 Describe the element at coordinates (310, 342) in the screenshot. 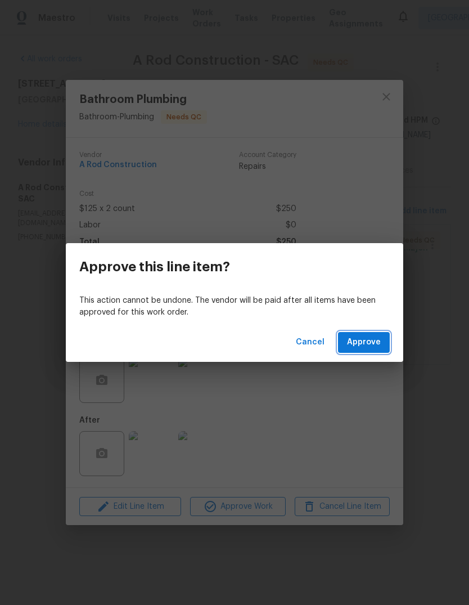

I see `span: Cancel` at that location.